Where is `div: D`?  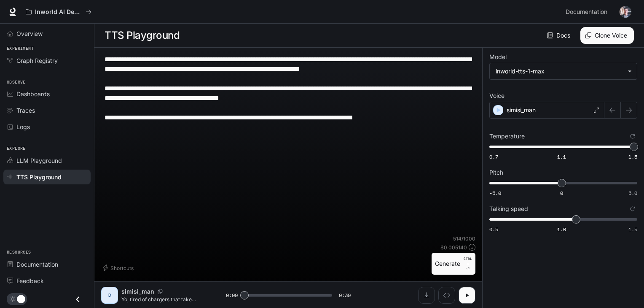
div: D is located at coordinates (110, 295).